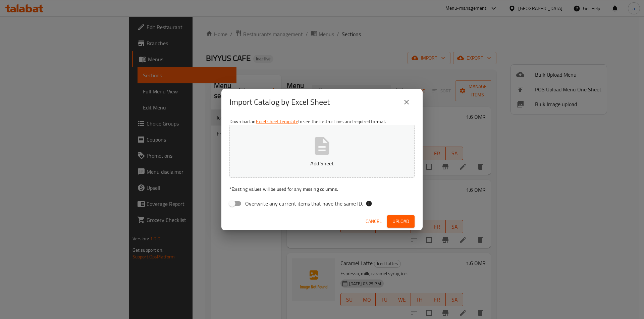 Image resolution: width=644 pixels, height=319 pixels. I want to click on button: Cancel, so click(373, 221).